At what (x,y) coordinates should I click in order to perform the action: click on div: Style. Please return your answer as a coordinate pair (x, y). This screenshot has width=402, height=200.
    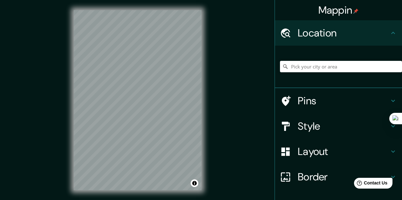
    Looking at the image, I should click on (338, 126).